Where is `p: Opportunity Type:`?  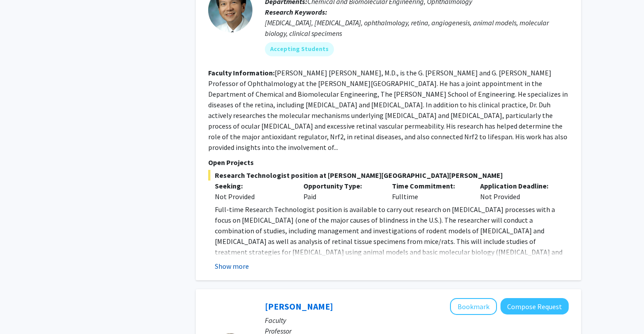
p: Opportunity Type: is located at coordinates (341, 186).